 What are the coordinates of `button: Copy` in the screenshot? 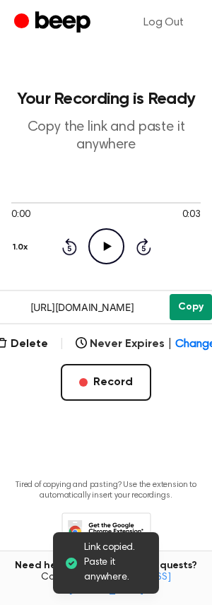 It's located at (191, 307).